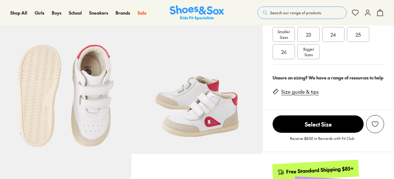  Describe the element at coordinates (296, 13) in the screenshot. I see `span: Search our range of products` at that location.